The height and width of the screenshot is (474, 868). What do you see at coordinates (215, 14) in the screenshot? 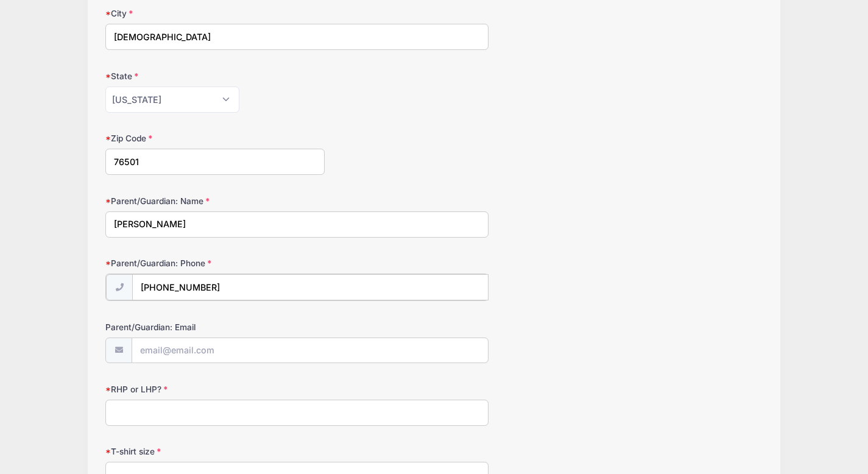
I see `label: City` at bounding box center [215, 14].